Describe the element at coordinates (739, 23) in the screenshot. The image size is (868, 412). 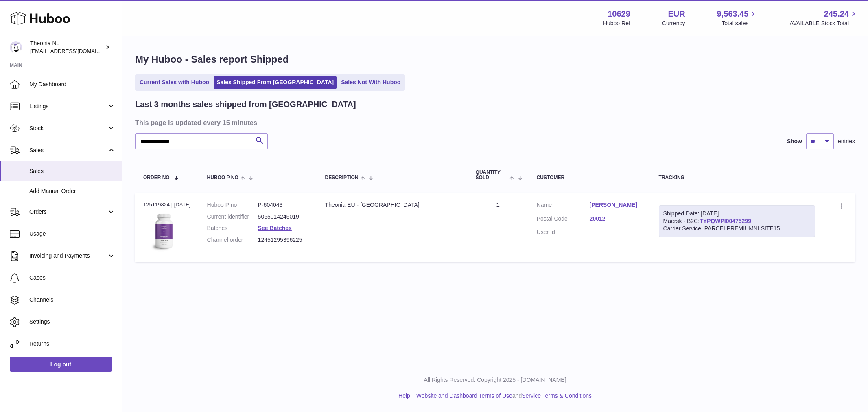
I see `span: Total sales` at that location.